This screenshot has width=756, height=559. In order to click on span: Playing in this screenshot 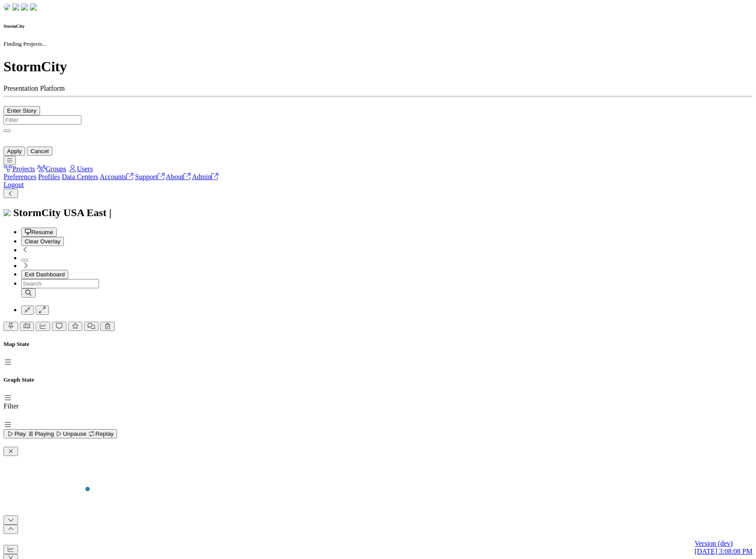, I will do `click(40, 433)`.